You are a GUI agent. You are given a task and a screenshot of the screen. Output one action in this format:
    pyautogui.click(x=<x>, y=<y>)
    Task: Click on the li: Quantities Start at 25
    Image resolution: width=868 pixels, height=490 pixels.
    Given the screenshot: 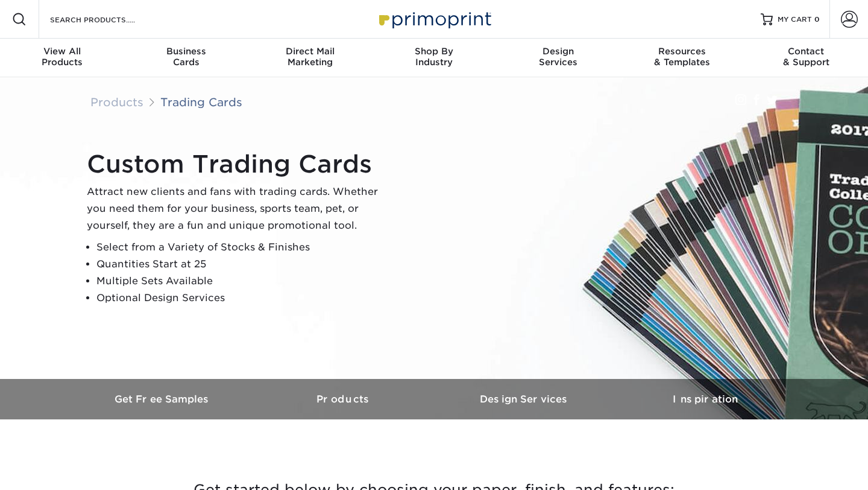 What is the action you would take?
    pyautogui.click(x=243, y=264)
    